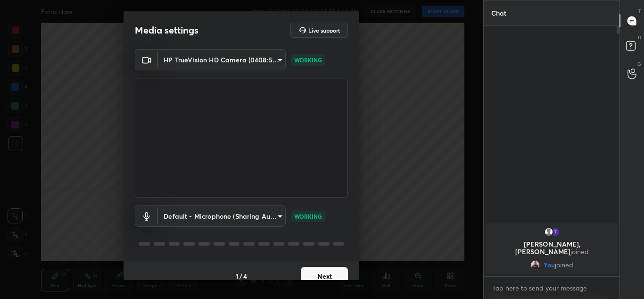 The height and width of the screenshot is (299, 644). I want to click on div: grid, so click(552, 249).